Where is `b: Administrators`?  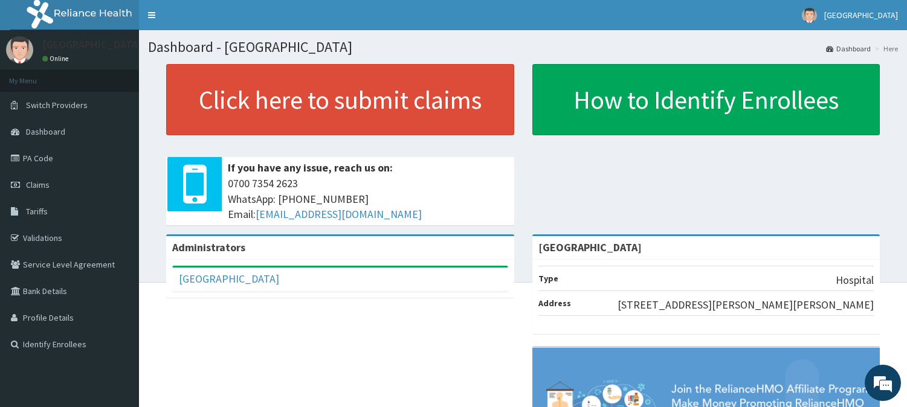 b: Administrators is located at coordinates (208, 247).